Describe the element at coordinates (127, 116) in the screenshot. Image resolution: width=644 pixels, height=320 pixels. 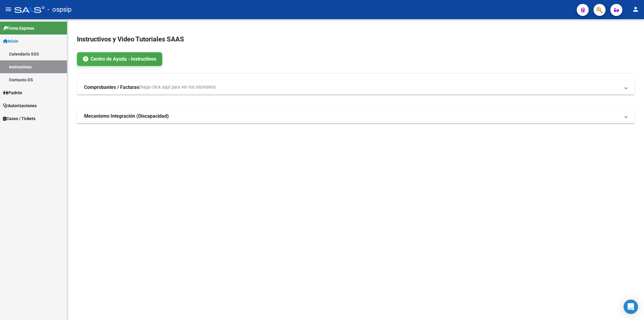
I see `strong: Mecanismo Integración (Discapacidad)` at that location.